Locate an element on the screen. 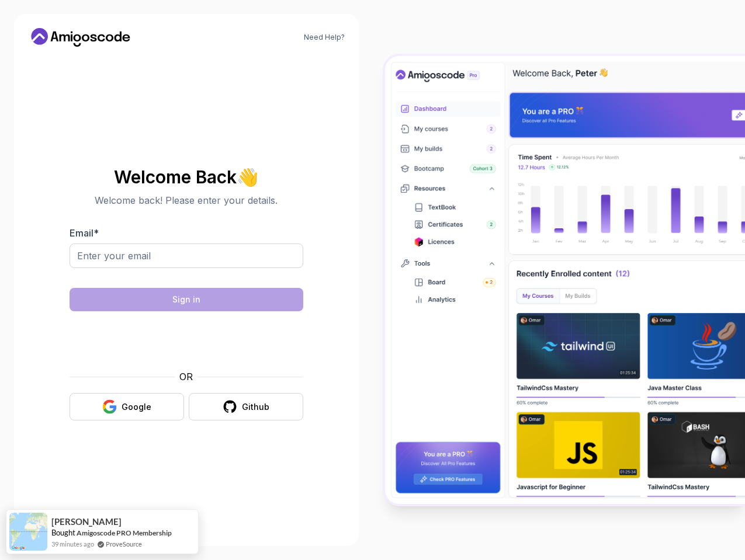 The width and height of the screenshot is (745, 560). div: Github is located at coordinates (256, 407).